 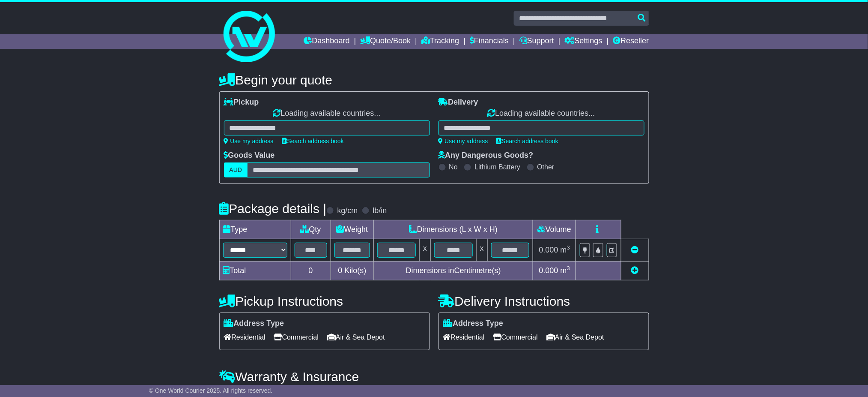 What do you see at coordinates (458, 102) in the screenshot?
I see `label: Delivery` at bounding box center [458, 102].